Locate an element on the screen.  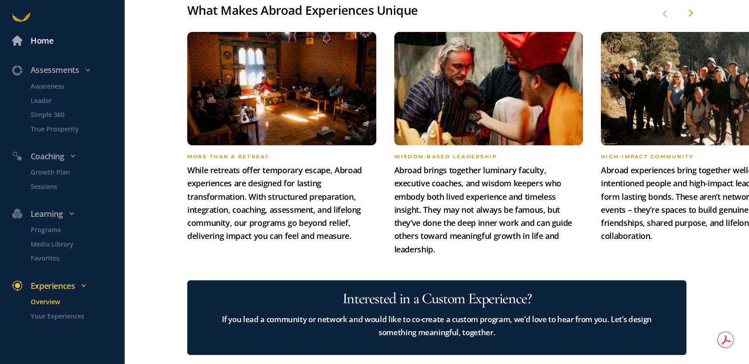
div: Learning is located at coordinates (67, 214).